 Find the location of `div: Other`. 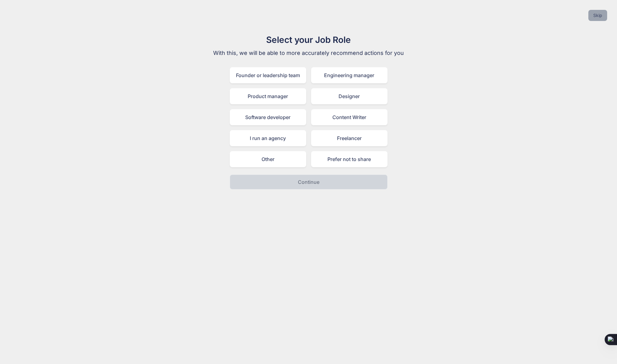

div: Other is located at coordinates (268, 159).